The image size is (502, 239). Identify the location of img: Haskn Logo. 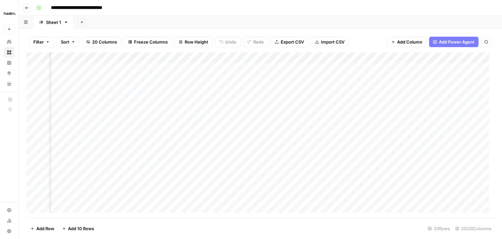
(10, 13).